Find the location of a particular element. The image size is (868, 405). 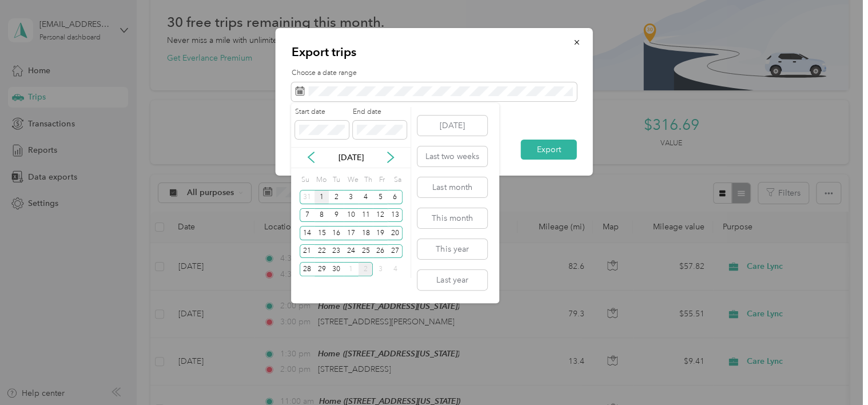

div: 15 is located at coordinates (322, 233).